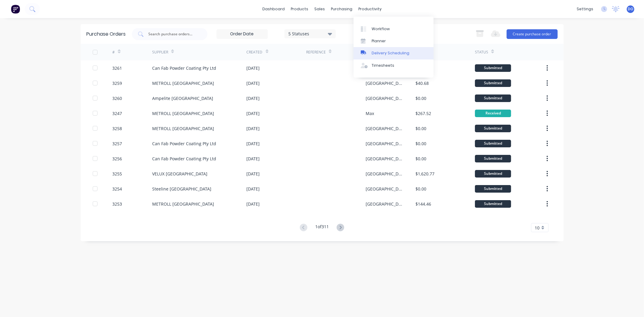 The height and width of the screenshot is (317, 644). I want to click on div: Timesheets, so click(383, 65).